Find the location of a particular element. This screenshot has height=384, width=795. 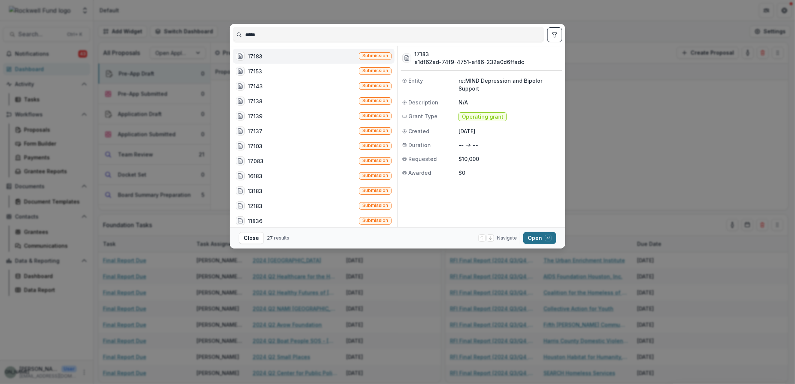

span: Navigate is located at coordinates (507, 238).